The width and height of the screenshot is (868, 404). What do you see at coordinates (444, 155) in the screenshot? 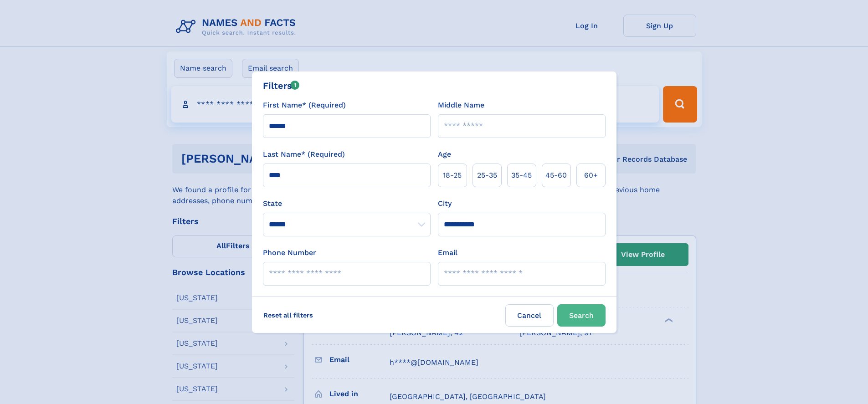
I see `label: Age` at bounding box center [444, 155].